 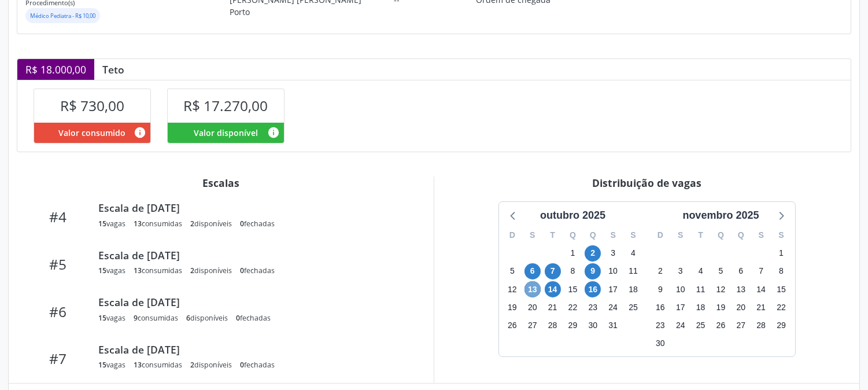 What do you see at coordinates (613, 289) in the screenshot?
I see `span: sexta-feira, 17 de outubro de 2025` at bounding box center [613, 289].